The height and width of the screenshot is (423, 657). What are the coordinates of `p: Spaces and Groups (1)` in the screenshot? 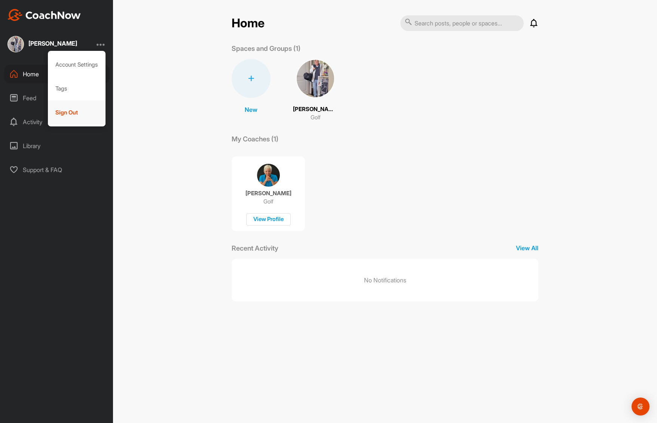 It's located at (266, 48).